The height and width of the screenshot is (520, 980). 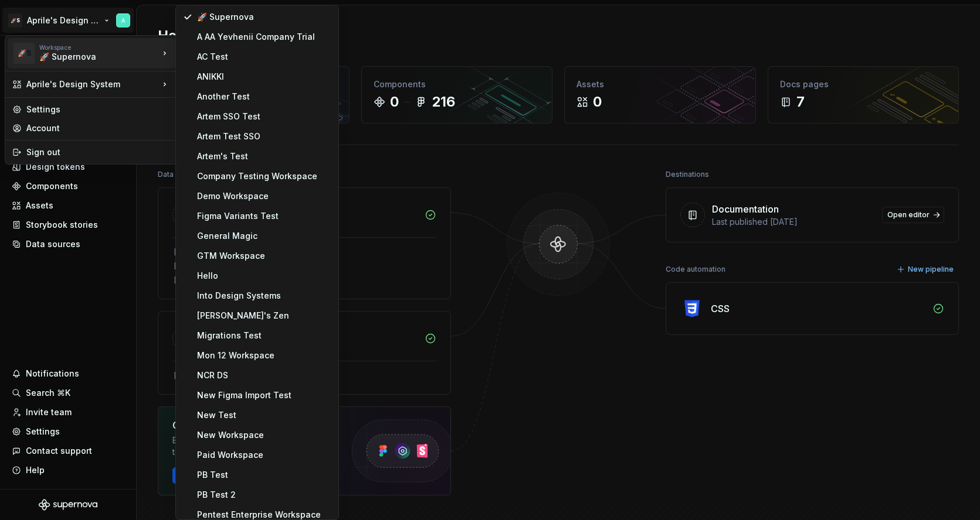 I want to click on div: Artem SSO Test, so click(x=264, y=117).